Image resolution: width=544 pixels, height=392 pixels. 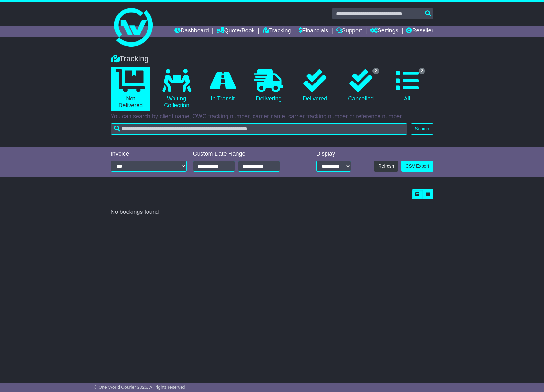 I want to click on div: Custom Date Range, so click(x=244, y=154).